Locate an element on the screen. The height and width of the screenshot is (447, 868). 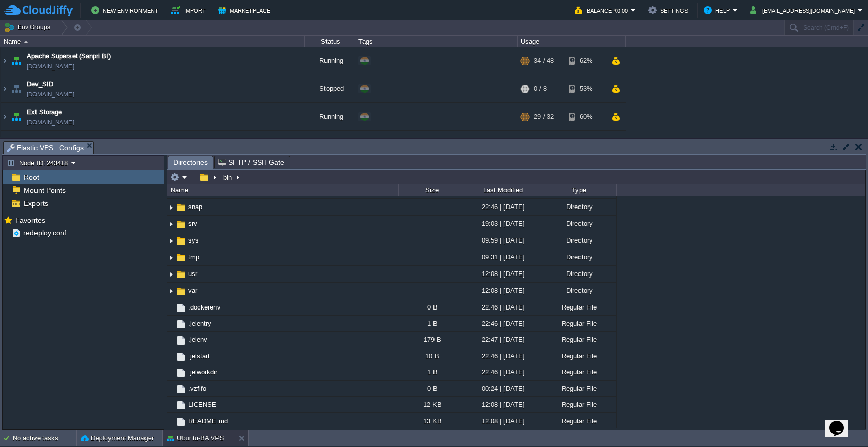
div: Type is located at coordinates (579, 190).